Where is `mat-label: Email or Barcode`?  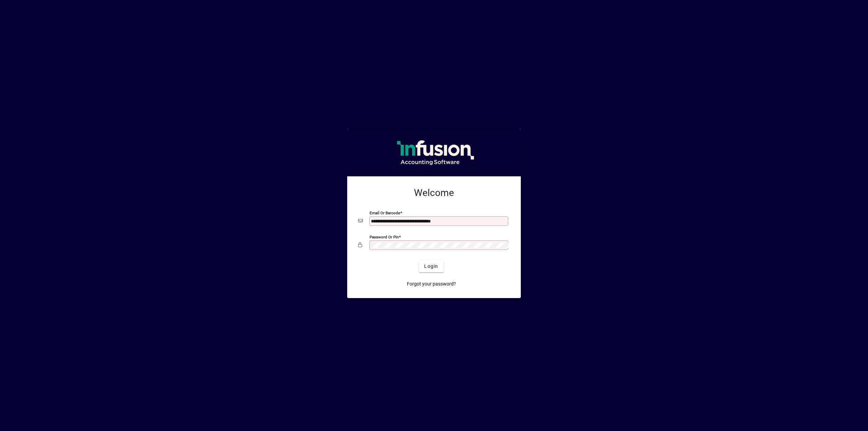
mat-label: Email or Barcode is located at coordinates (385, 213).